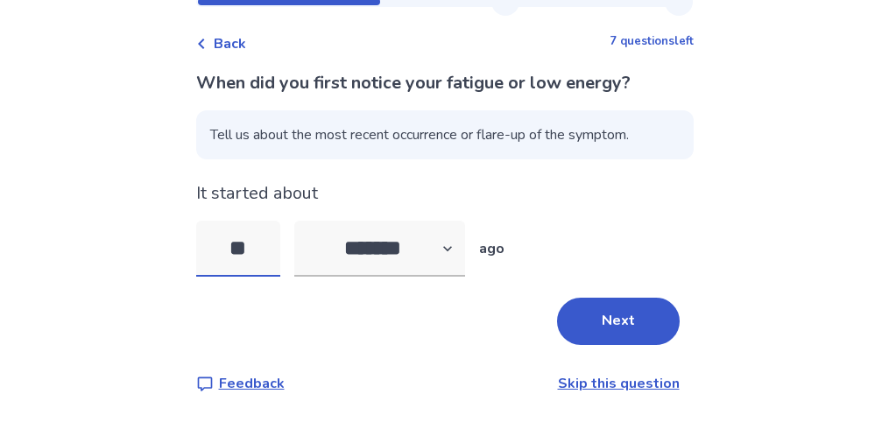 This screenshot has height=422, width=889. What do you see at coordinates (230, 44) in the screenshot?
I see `span: Back` at bounding box center [230, 44].